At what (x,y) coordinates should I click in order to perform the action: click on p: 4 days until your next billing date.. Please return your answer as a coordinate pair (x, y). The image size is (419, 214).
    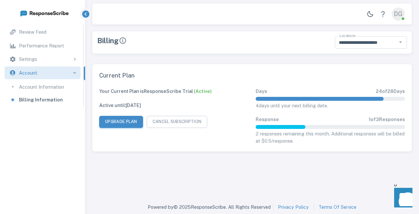
    Looking at the image, I should click on (330, 106).